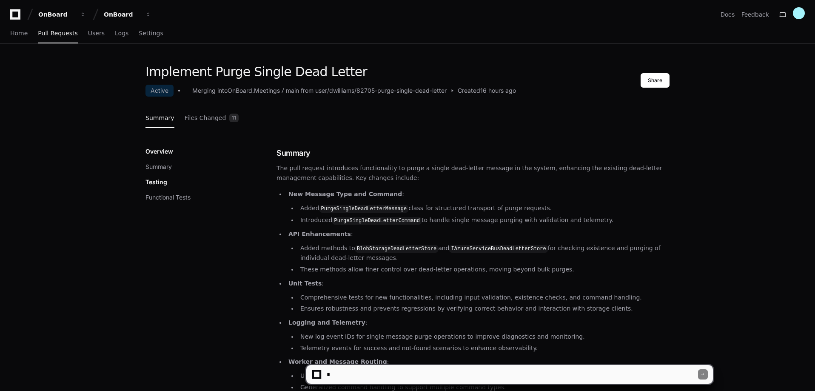  Describe the element at coordinates (331, 72) in the screenshot. I see `h1: Implement Purge Single Dead Letter` at that location.